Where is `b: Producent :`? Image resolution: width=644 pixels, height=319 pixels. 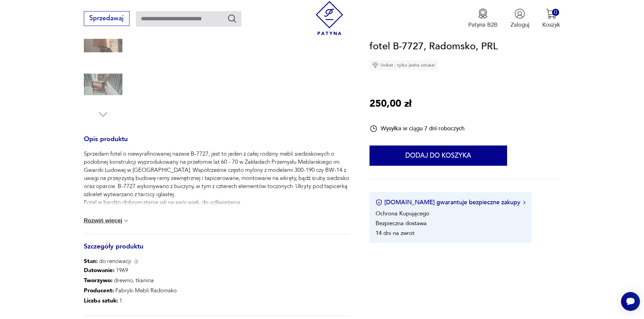 b: Producent : is located at coordinates (99, 291).